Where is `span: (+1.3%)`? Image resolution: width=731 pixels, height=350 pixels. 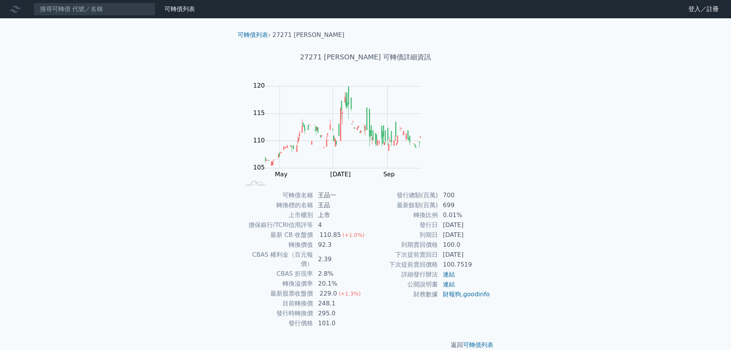 span: (+1.3%) is located at coordinates (350, 294).